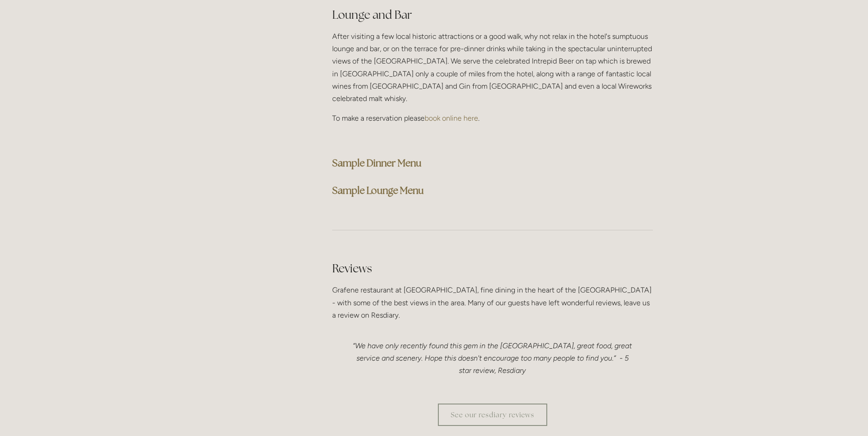  Describe the element at coordinates (493, 268) in the screenshot. I see `h2: Reviews` at that location.